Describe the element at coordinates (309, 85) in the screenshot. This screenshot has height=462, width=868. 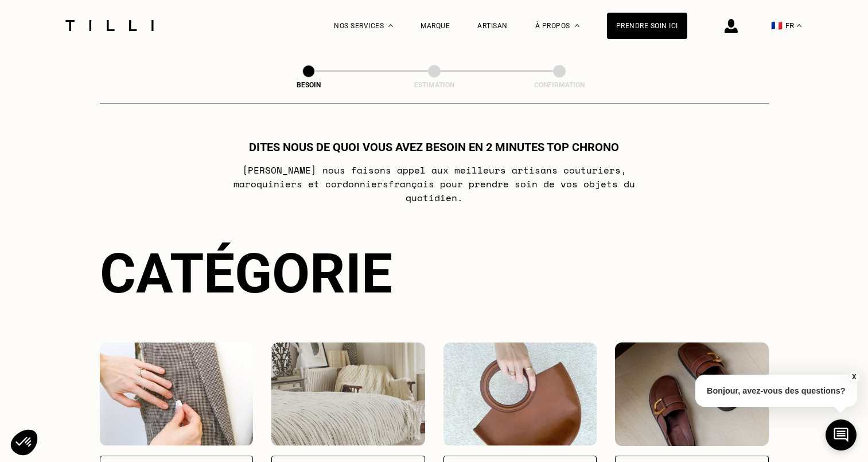
I see `div: Besoin` at that location.